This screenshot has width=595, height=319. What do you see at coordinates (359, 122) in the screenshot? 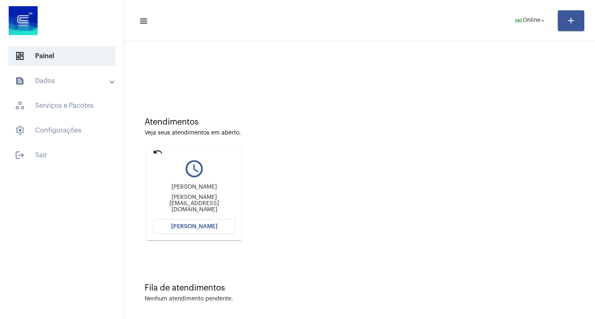
I see `div: Atendimentos` at bounding box center [359, 122].